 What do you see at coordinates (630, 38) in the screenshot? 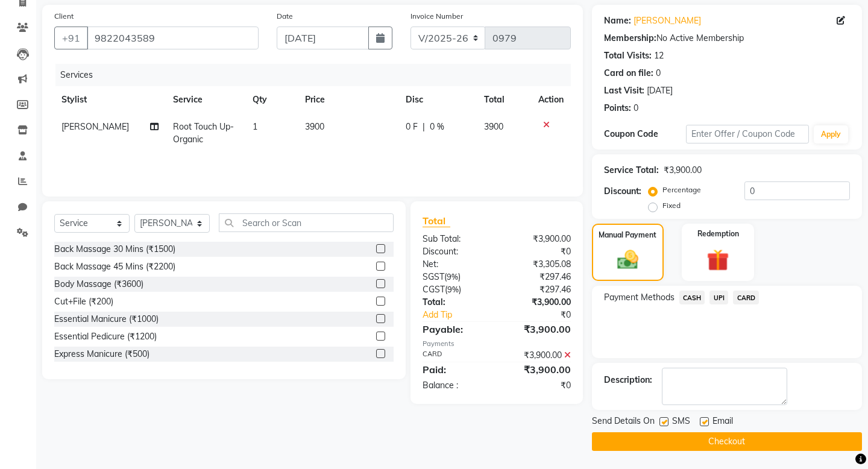
I see `div: Membership:` at bounding box center [630, 38].